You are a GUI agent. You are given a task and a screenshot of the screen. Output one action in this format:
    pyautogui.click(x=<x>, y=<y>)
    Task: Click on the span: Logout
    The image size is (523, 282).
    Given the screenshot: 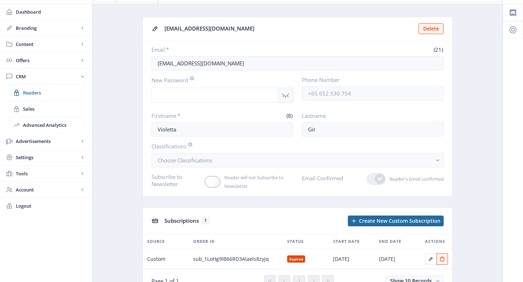 What is the action you would take?
    pyautogui.click(x=51, y=206)
    